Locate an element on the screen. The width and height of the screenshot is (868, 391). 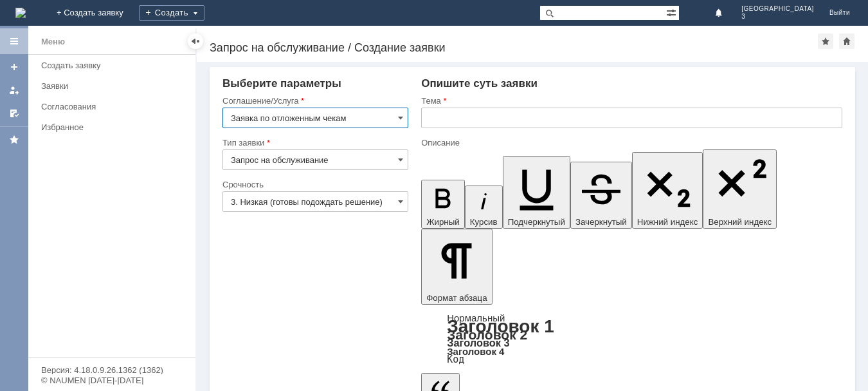
button: Верхний индекс is located at coordinates (740, 189).